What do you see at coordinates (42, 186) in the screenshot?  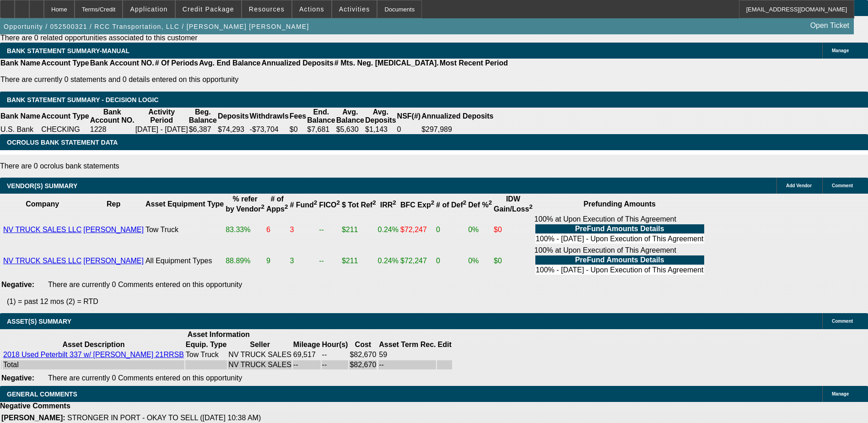 I see `span: VENDOR(S) SUMMARY` at bounding box center [42, 186].